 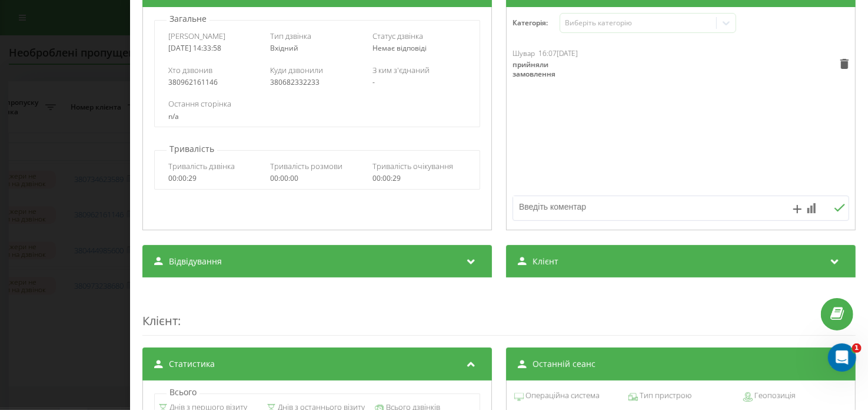 I want to click on div: 380682332233, so click(x=317, y=83).